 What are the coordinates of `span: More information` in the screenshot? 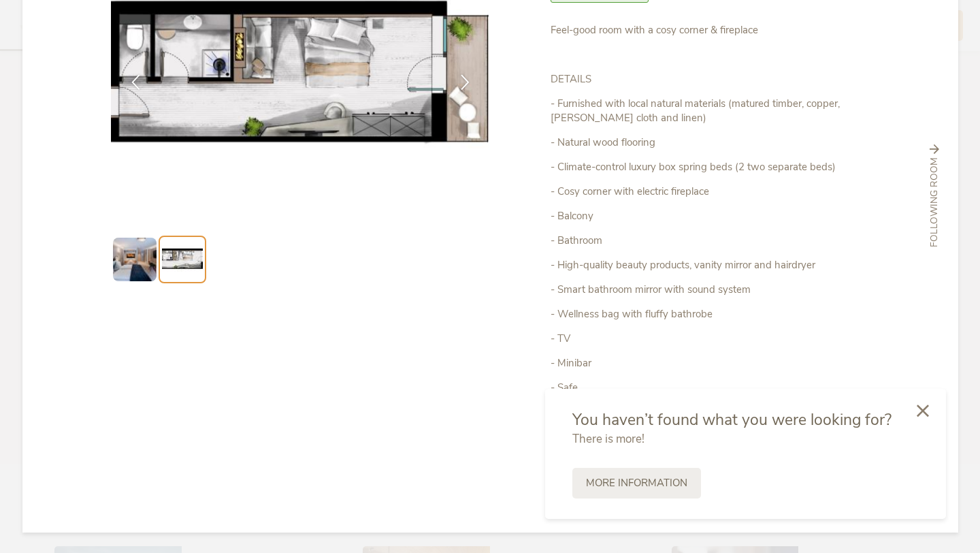 It's located at (636, 482).